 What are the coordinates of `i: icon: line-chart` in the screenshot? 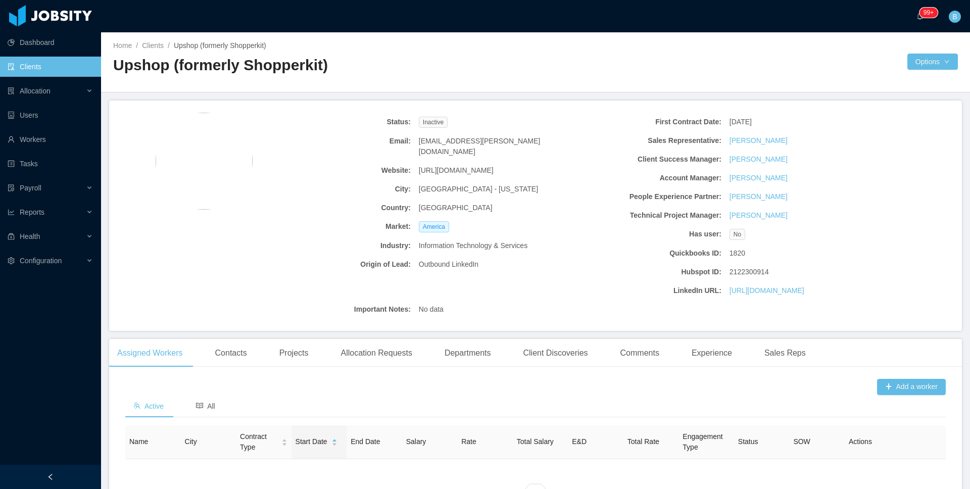 It's located at (11, 212).